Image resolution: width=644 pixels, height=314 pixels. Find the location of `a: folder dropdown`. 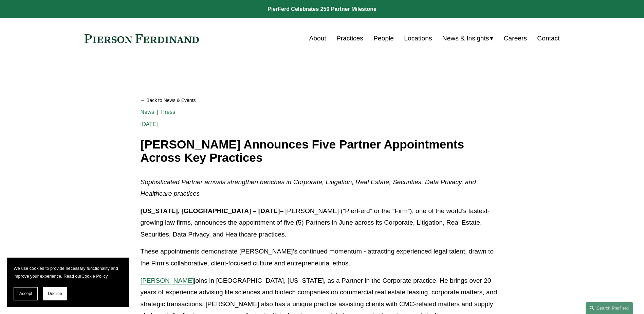

a: folder dropdown is located at coordinates (468, 38).